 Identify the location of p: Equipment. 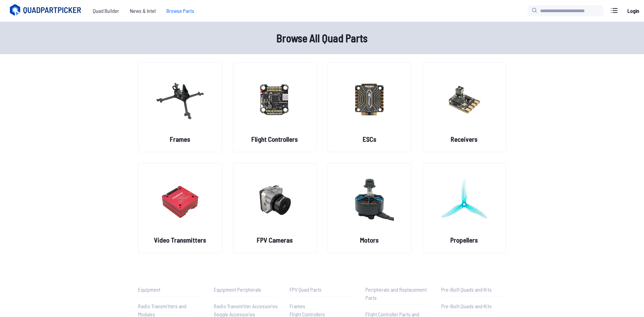
(171, 290).